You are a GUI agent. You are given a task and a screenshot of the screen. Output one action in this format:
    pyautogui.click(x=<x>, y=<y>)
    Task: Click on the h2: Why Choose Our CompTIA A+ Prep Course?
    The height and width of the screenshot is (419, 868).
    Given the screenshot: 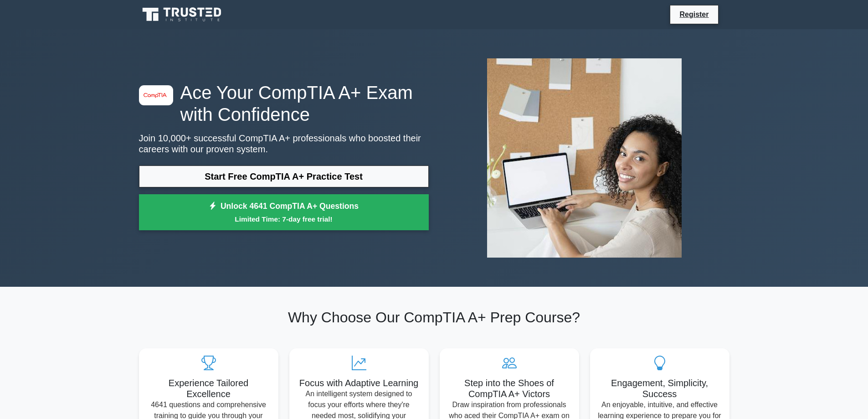 What is the action you would take?
    pyautogui.click(x=434, y=318)
    